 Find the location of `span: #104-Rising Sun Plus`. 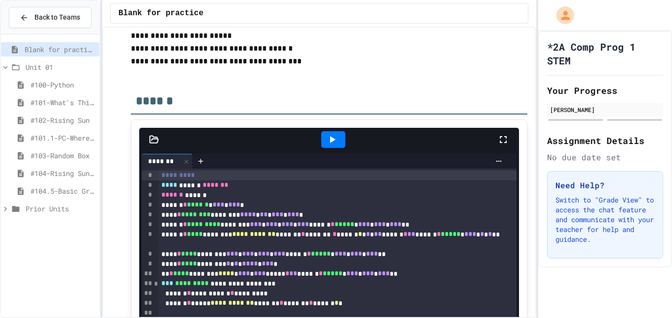

span: #104-Rising Sun Plus is located at coordinates (63, 173).